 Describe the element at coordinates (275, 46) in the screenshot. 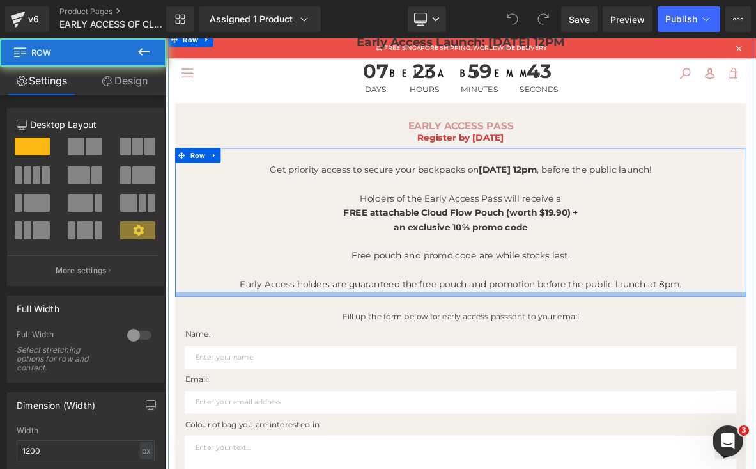

I see `span: 07` at that location.